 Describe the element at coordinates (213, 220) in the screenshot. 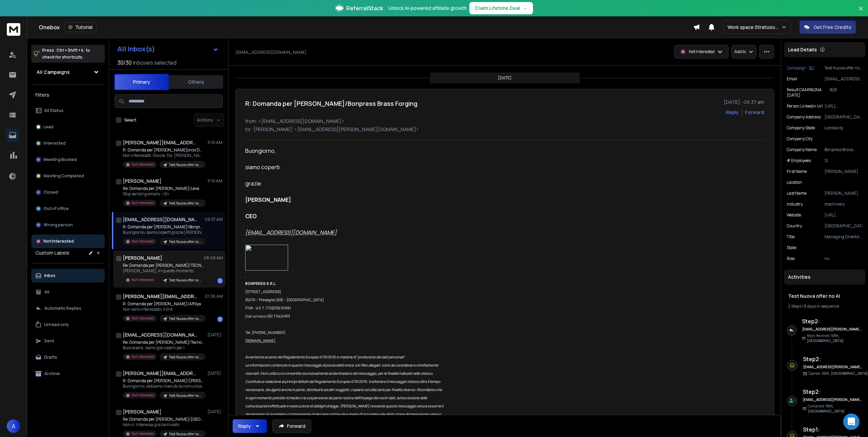

I see `p: 09:37 AM` at that location.